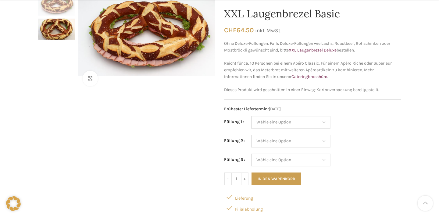  Describe the element at coordinates (312, 197) in the screenshot. I see `div: Lieferung` at that location.